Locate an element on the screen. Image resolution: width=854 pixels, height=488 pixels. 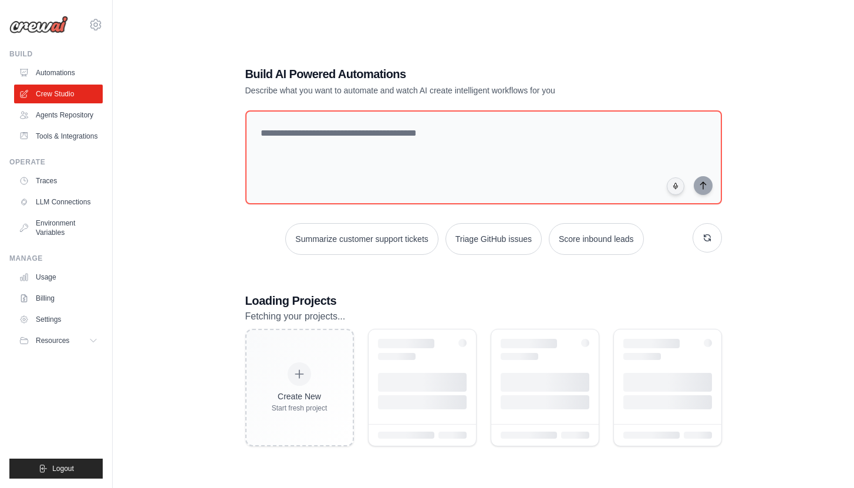
div: Start fresh project is located at coordinates (299, 408).